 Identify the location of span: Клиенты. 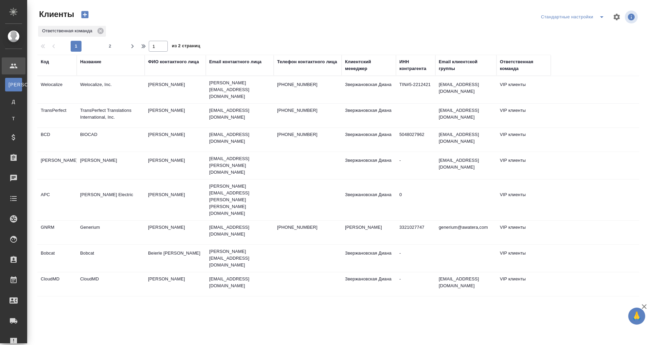
(56, 14).